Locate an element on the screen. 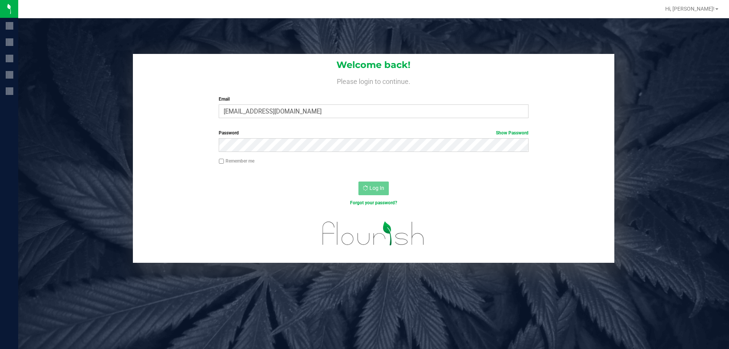 This screenshot has width=729, height=349. label: Remember me is located at coordinates (237, 161).